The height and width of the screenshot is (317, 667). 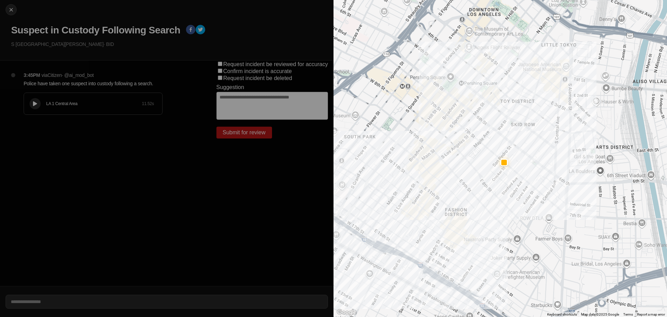 I want to click on a: Report a map error, so click(x=651, y=314).